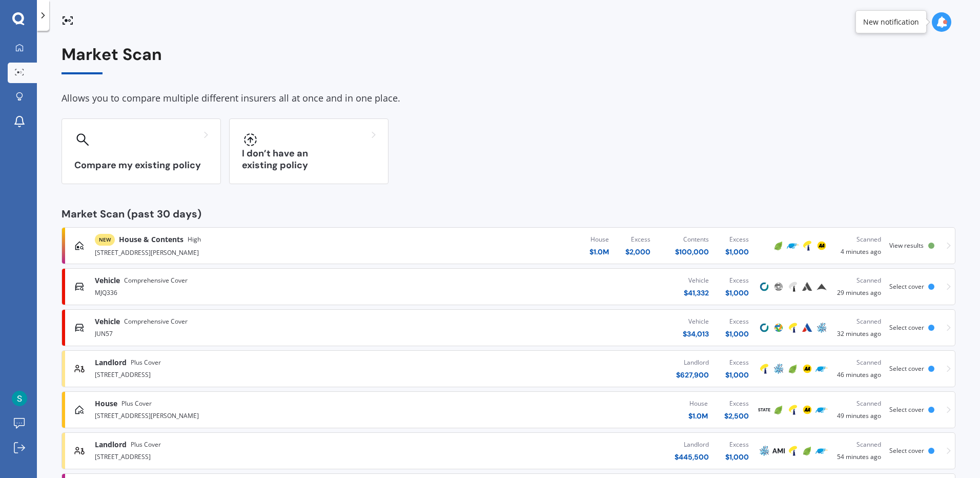 This screenshot has width=980, height=478. Describe the element at coordinates (308, 159) in the screenshot. I see `h3: I don’t have an existing policy` at that location.